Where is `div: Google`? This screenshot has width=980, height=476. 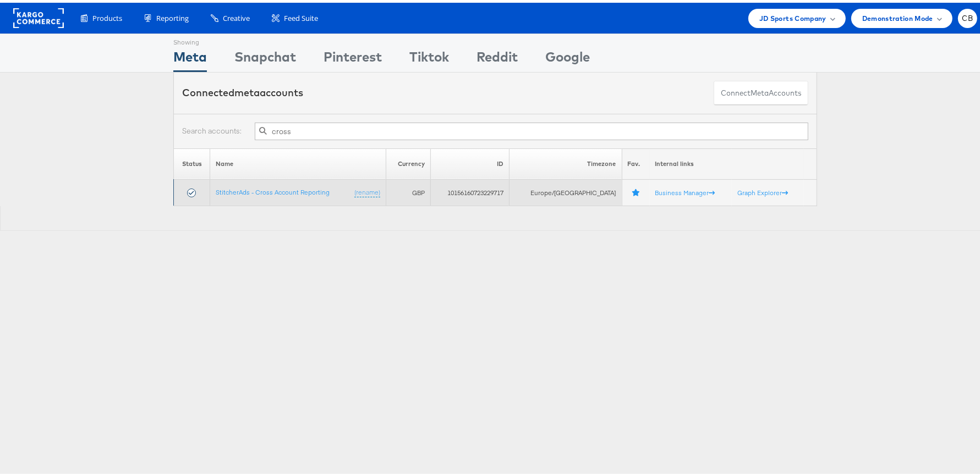
div: Google is located at coordinates (567, 57).